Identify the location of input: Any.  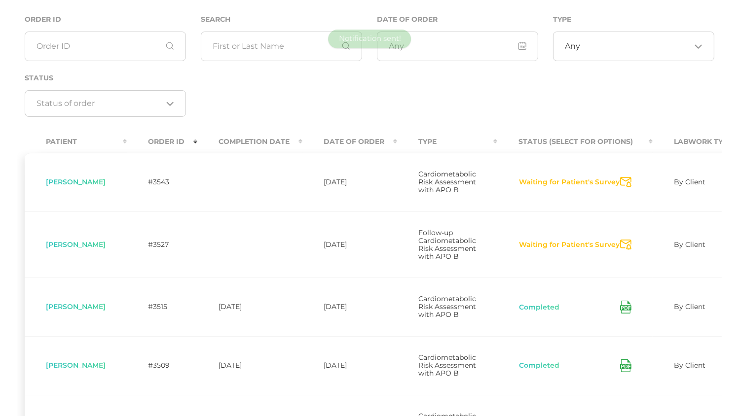
(457, 46).